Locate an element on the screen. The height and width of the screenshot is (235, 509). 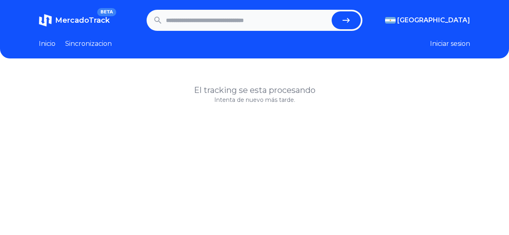
img: Argentina is located at coordinates (391, 20).